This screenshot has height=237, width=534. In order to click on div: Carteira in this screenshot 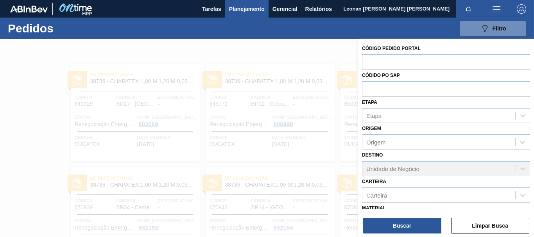, I will do `click(377, 195)`.